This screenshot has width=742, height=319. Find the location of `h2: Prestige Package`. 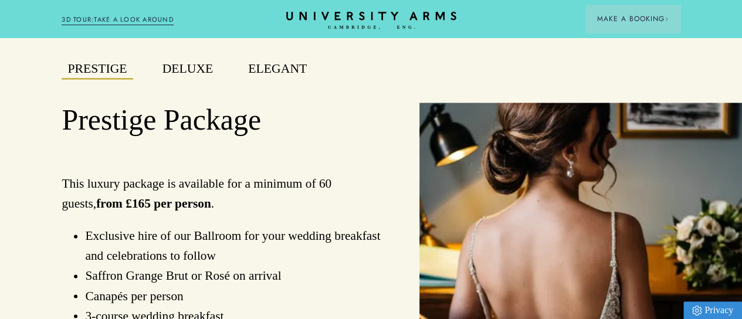

h2: Prestige Package is located at coordinates (223, 120).